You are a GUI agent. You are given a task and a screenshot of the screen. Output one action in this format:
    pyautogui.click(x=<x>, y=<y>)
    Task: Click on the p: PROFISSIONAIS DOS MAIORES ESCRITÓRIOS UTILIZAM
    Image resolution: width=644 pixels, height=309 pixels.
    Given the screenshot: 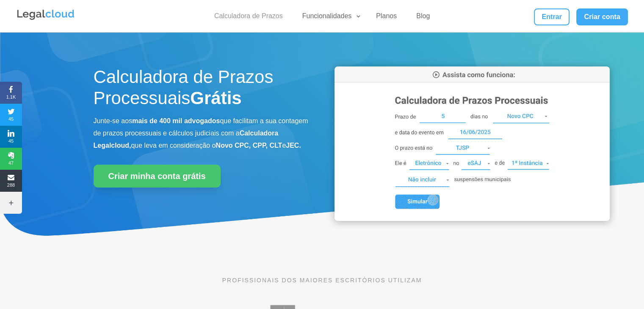 What is the action you would take?
    pyautogui.click(x=322, y=280)
    